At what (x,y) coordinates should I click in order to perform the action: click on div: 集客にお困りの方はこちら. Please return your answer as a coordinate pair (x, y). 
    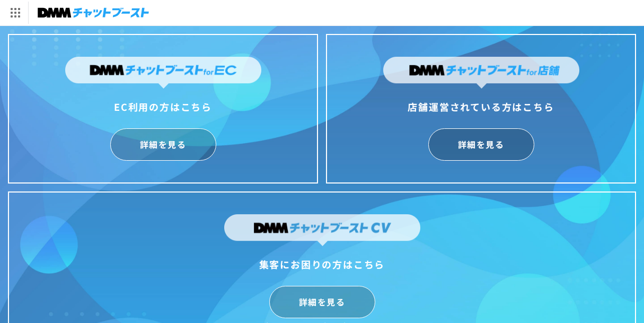
    Looking at the image, I should click on (322, 264).